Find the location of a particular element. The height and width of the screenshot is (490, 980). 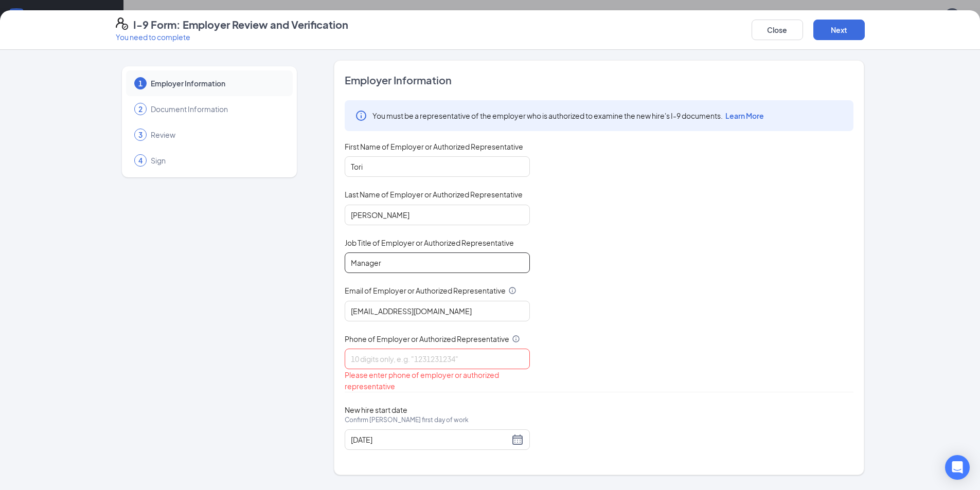

a: Learn More is located at coordinates (743, 115).